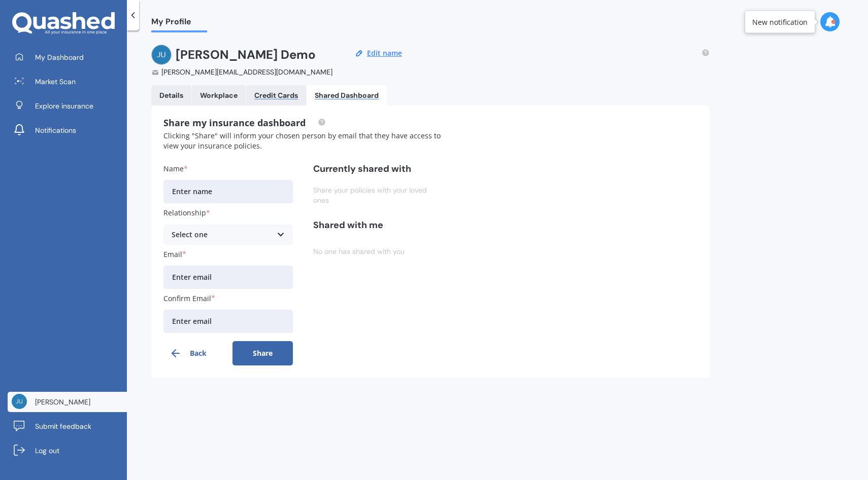 The height and width of the screenshot is (480, 868). What do you see at coordinates (378, 251) in the screenshot?
I see `div: No one has shared with you` at bounding box center [378, 251].